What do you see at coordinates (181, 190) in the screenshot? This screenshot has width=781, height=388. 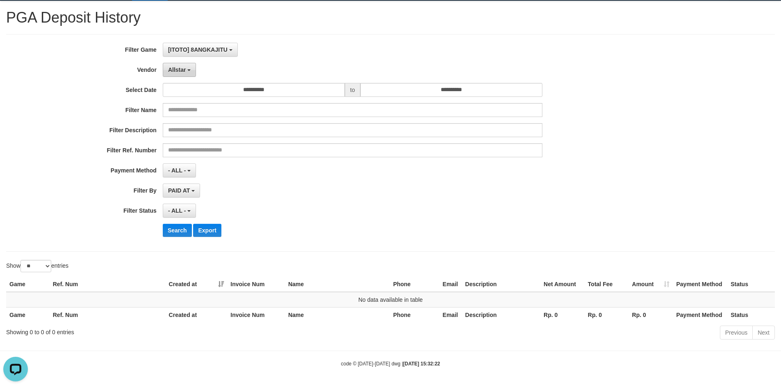 I see `button: PAID AT` at bounding box center [181, 190].